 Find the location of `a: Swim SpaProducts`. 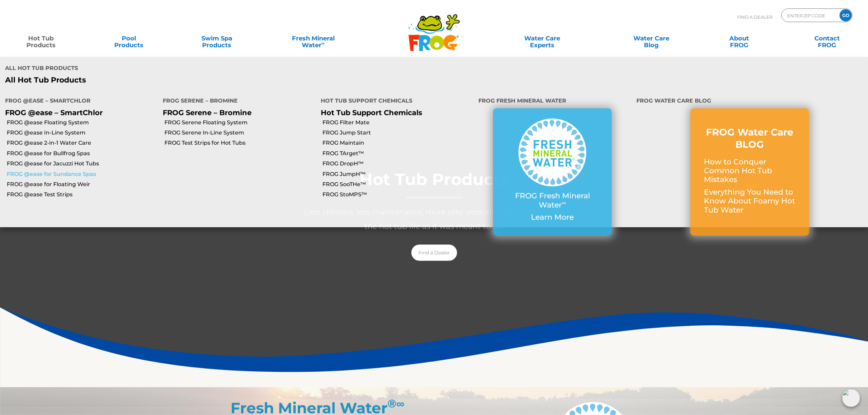

a: Swim SpaProducts is located at coordinates (217, 38).